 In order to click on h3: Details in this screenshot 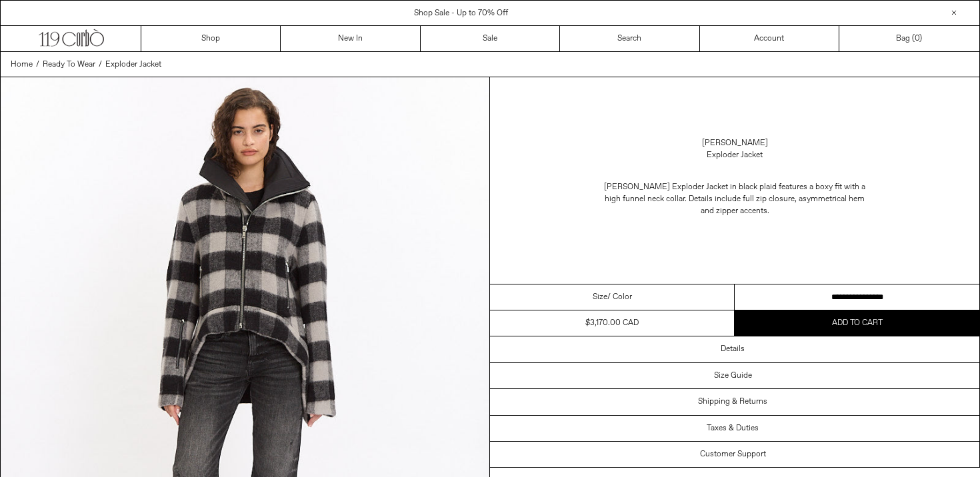, I will do `click(733, 350)`.